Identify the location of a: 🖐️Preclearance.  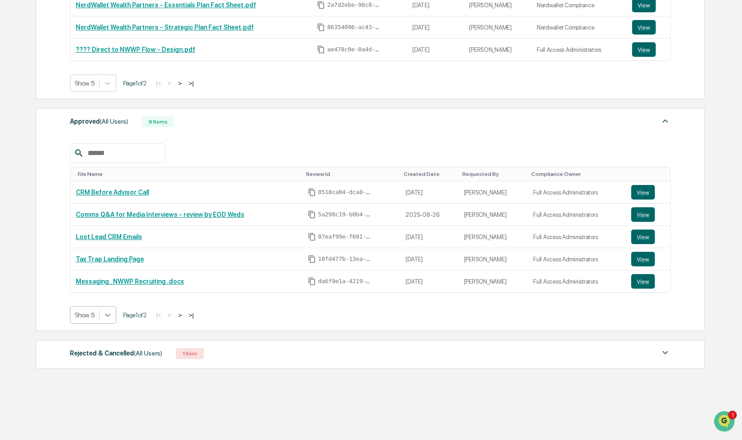
(34, 166).